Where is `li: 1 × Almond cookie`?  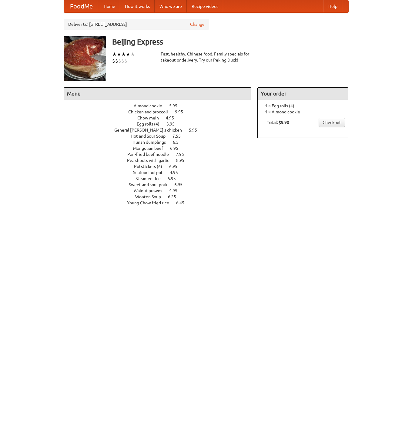 li: 1 × Almond cookie is located at coordinates (303, 112).